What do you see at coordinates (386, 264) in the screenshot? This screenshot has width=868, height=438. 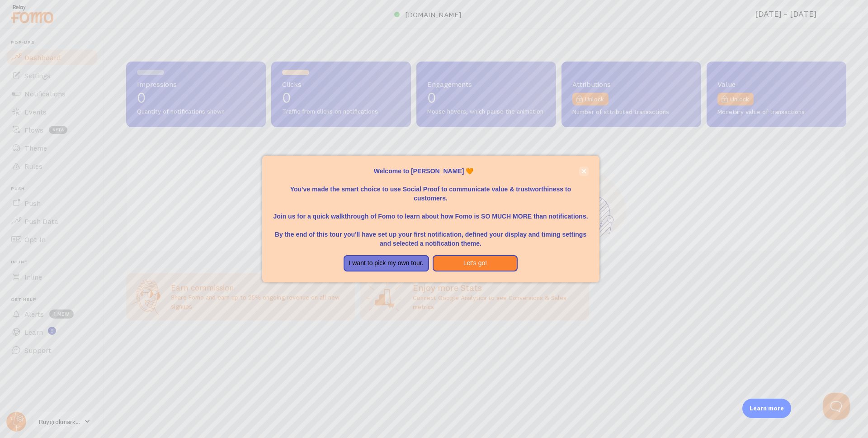 I see `button: I want to pick my own tour.` at bounding box center [386, 264].